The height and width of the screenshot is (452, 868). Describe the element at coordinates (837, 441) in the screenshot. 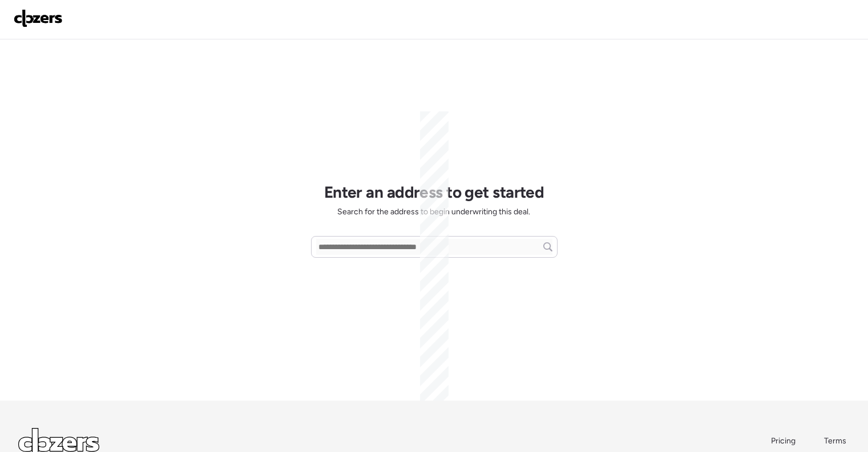

I see `a: Terms` at that location.